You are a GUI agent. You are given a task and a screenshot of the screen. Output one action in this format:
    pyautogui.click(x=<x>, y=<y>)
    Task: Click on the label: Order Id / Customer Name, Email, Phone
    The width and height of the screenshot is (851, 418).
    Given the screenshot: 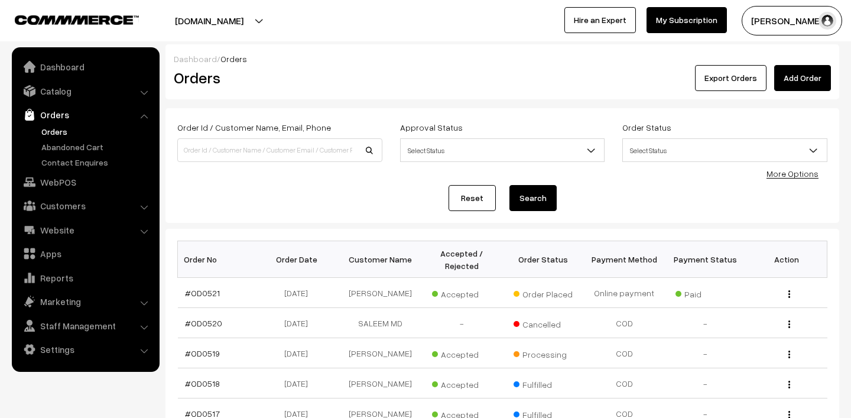 What is the action you would take?
    pyautogui.click(x=254, y=127)
    